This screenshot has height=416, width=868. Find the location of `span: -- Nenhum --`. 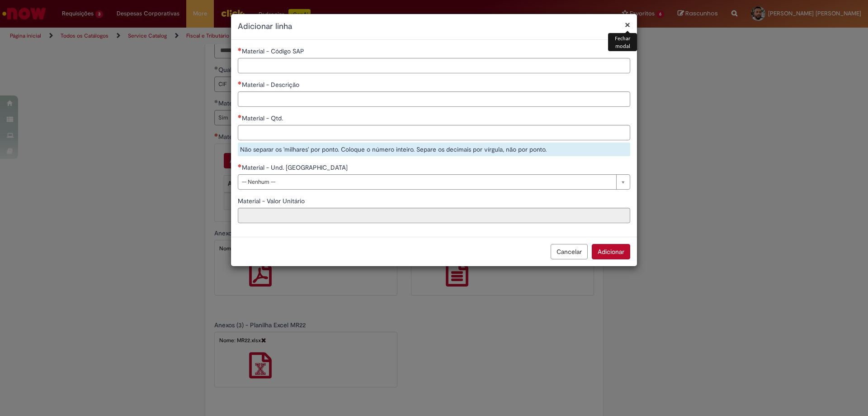

span: -- Nenhum -- is located at coordinates (426, 182).